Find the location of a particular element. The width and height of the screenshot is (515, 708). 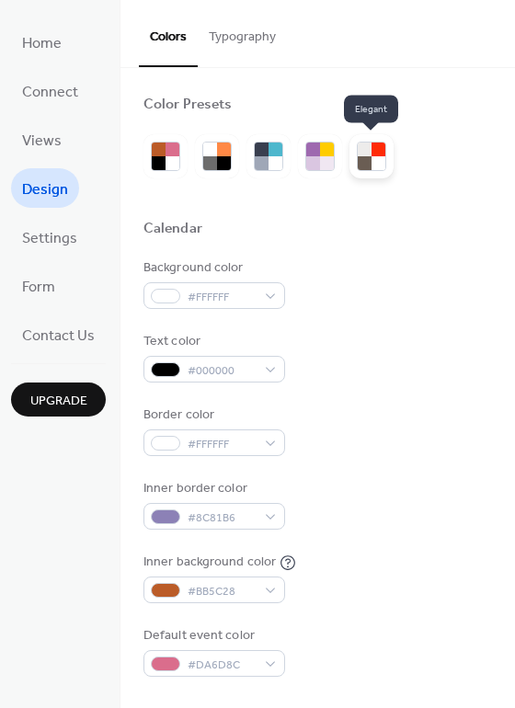

span: Connect is located at coordinates (50, 92).